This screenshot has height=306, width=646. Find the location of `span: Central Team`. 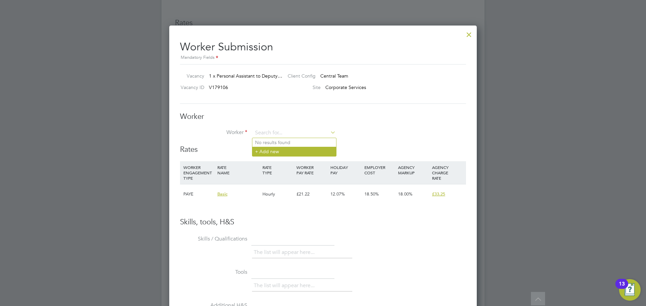

span: Central Team is located at coordinates (334, 76).